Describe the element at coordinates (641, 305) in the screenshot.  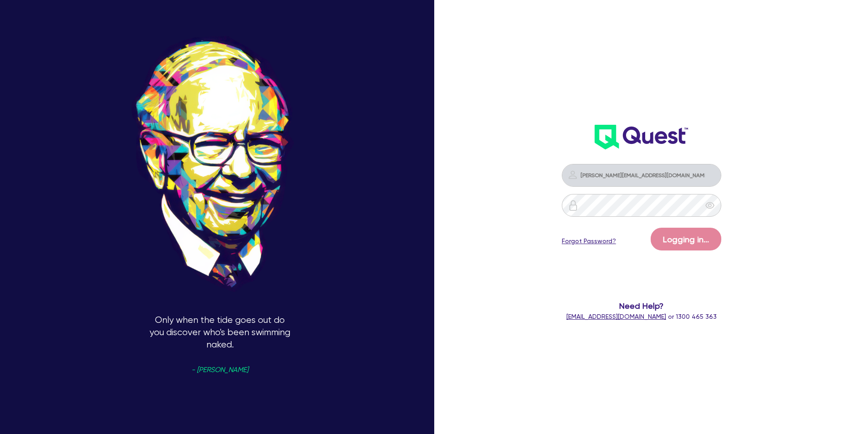
I see `span: Need Help?` at that location.